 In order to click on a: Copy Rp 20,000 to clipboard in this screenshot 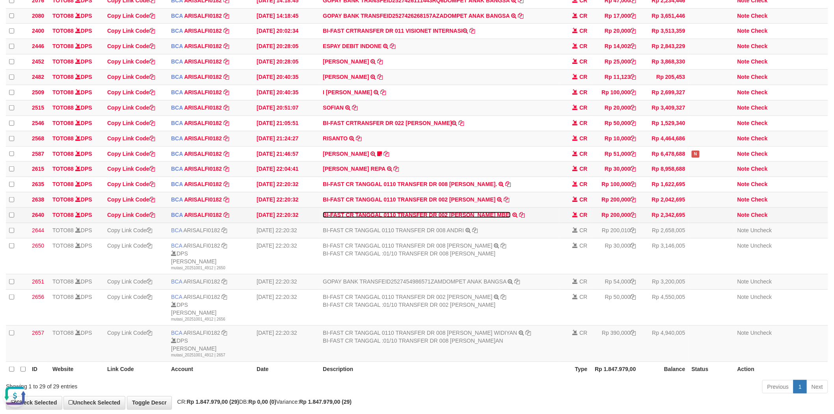, I will do `click(633, 108)`.